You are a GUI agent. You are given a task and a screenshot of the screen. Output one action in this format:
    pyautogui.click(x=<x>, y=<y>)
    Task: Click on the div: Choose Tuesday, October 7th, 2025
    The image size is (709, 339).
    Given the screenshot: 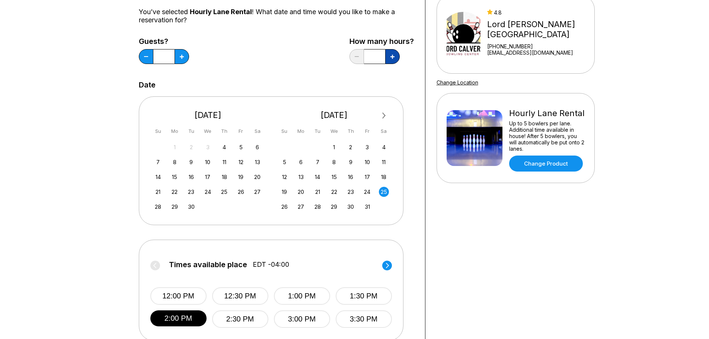 What is the action you would take?
    pyautogui.click(x=318, y=162)
    